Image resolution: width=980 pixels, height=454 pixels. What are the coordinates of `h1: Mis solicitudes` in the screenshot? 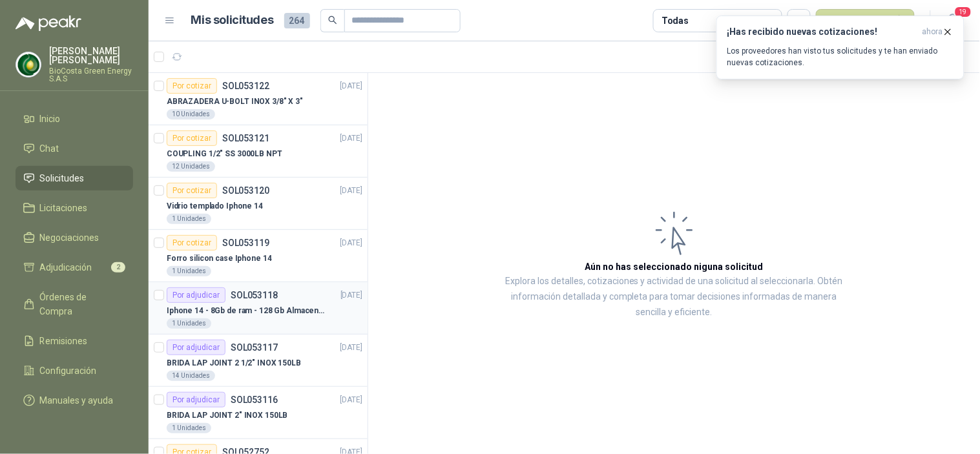 It's located at (233, 20).